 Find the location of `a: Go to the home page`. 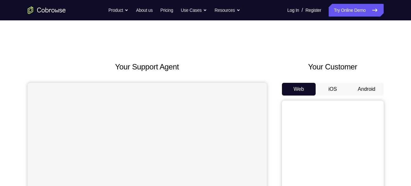

a: Go to the home page is located at coordinates (47, 10).